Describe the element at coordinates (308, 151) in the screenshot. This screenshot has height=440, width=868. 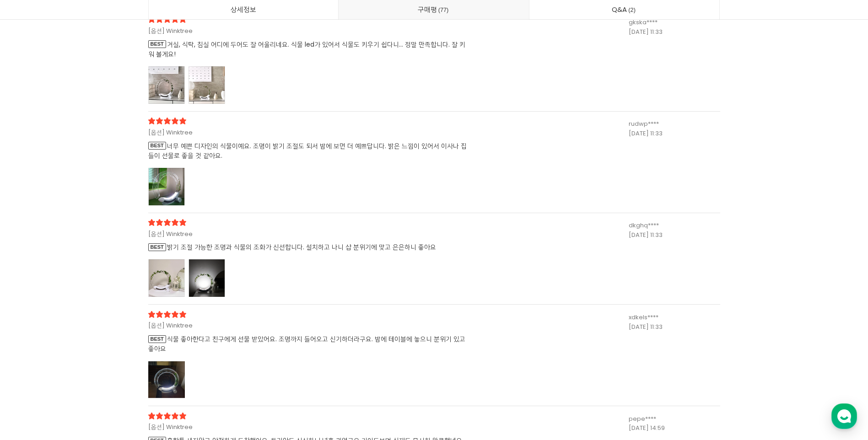
I see `span: 너무 예쁜 디자인의 식물이예요. 조명이 밝기 조절도 되서 밤에 보면 더 예쁘답니다. 밝은 느낌이 있어서 이사나 집들이 선물로 좋을 것 같아요.` at that location.